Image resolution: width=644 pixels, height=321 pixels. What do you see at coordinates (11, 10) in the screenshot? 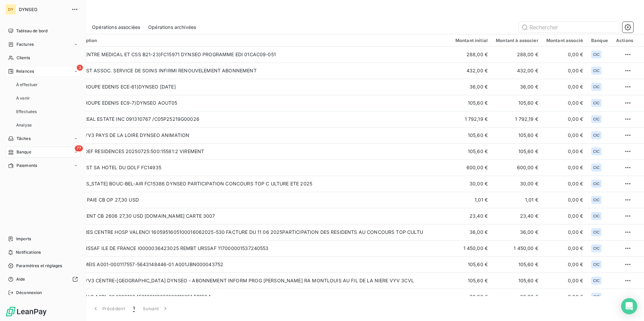
I see `div: DY` at bounding box center [11, 10].